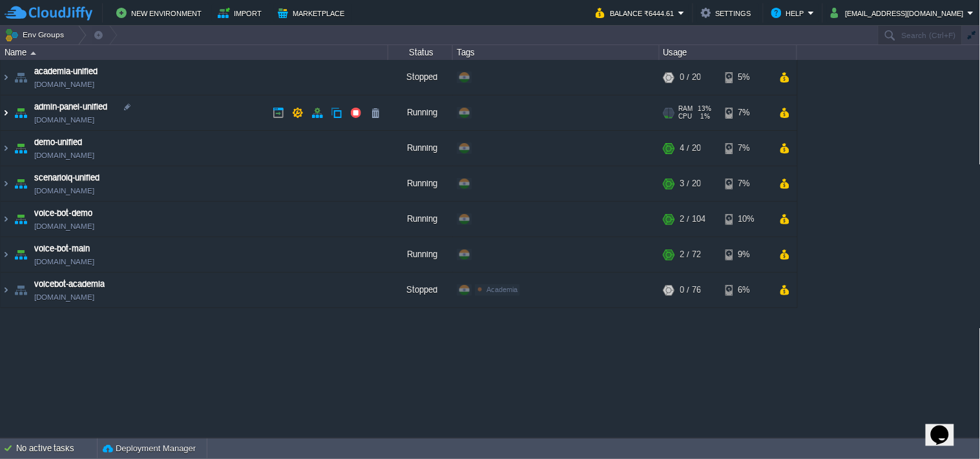 The width and height of the screenshot is (980, 459). Describe the element at coordinates (70, 107) in the screenshot. I see `a: admin-panel-unified` at that location.